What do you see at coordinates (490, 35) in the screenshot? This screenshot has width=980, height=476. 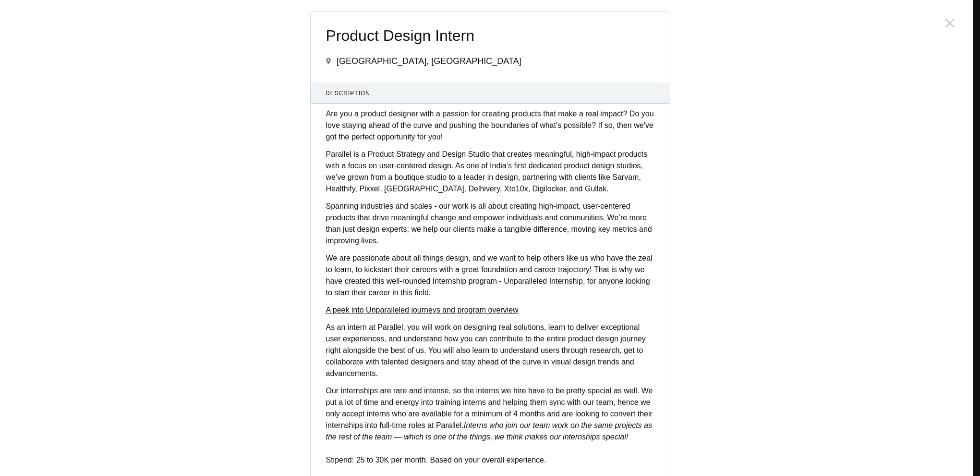 I see `span: Product Design Intern` at bounding box center [490, 35].